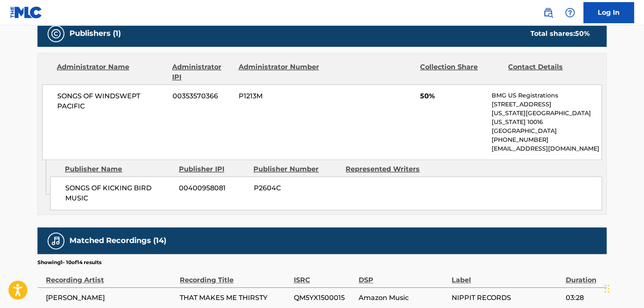  Describe the element at coordinates (507, 298) in the screenshot. I see `span: NIPPIT RECORDS` at that location.